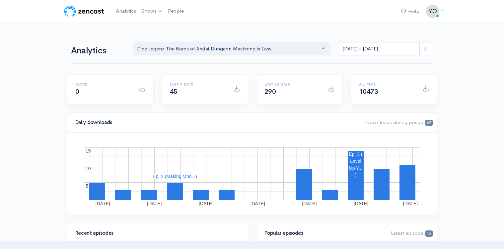 The image size is (504, 249). Describe the element at coordinates (152, 11) in the screenshot. I see `a: Shows` at that location.